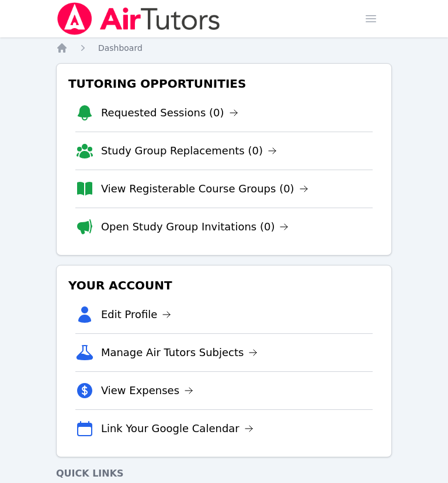 Image resolution: width=448 pixels, height=483 pixels. What do you see at coordinates (195, 227) in the screenshot?
I see `a: Open Study Group Invitations (0)` at bounding box center [195, 227].